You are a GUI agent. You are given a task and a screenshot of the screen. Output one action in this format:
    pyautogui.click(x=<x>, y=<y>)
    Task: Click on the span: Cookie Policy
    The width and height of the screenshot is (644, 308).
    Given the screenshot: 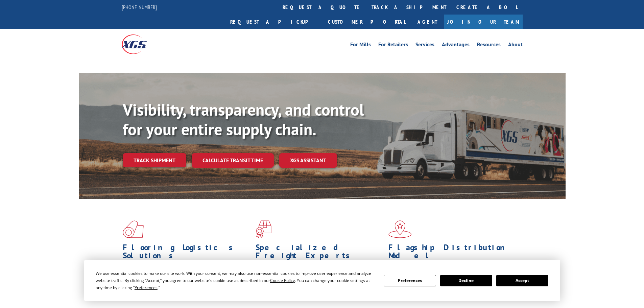 What is the action you would take?
    pyautogui.click(x=282, y=280)
    